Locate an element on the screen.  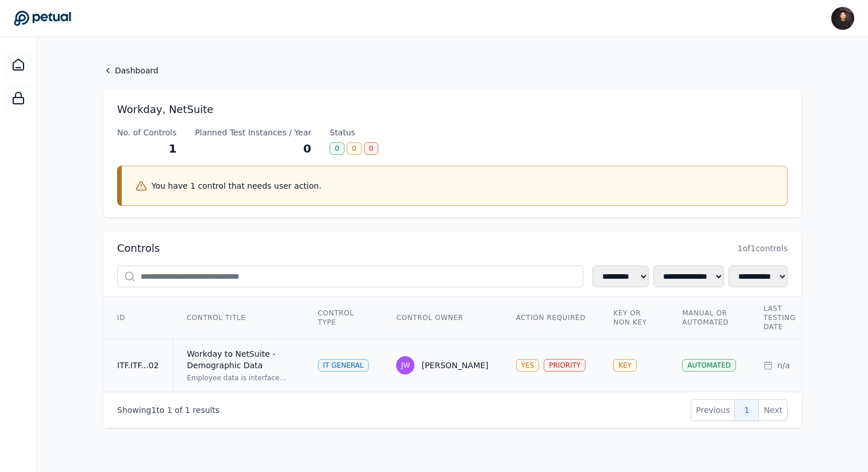
div: YES is located at coordinates (528, 365).